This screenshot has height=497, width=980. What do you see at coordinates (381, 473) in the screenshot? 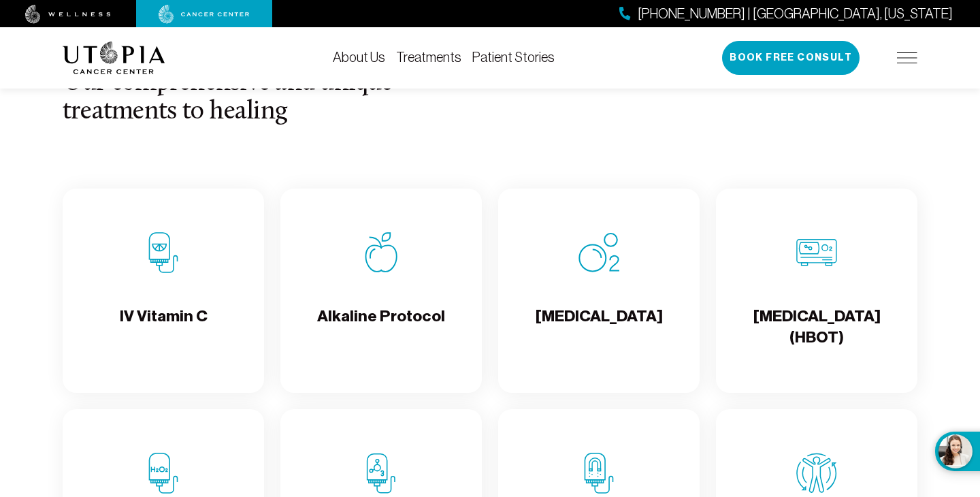
I see `img: Intravenous Ozone Therapy` at bounding box center [381, 473].